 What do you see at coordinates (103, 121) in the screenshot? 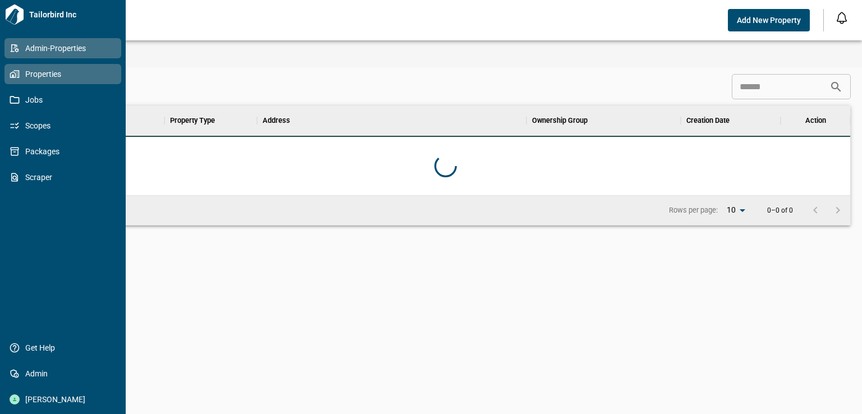
I see `div: Property Name` at bounding box center [103, 121].